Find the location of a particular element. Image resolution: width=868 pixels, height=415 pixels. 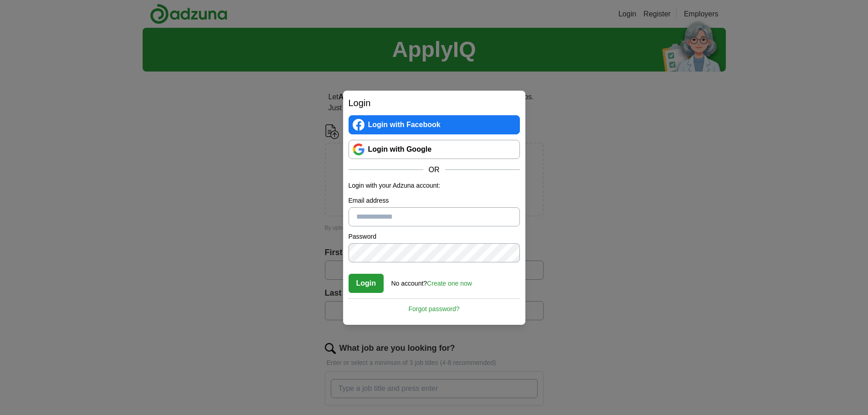

a: Forgot password? is located at coordinates (434, 306).